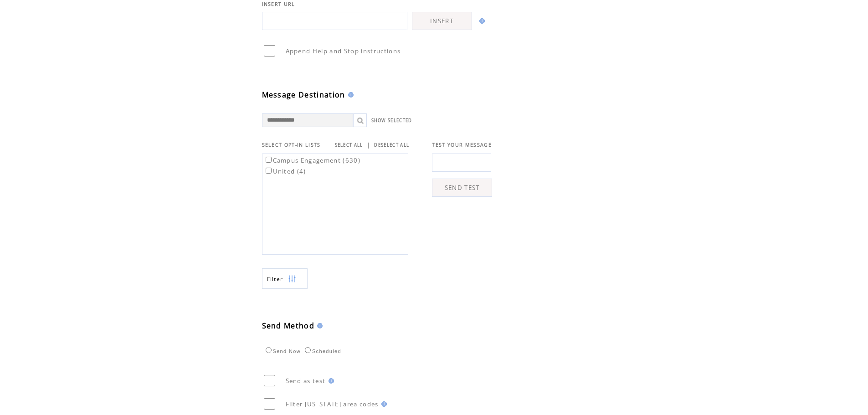  Describe the element at coordinates (303, 95) in the screenshot. I see `span: Message Destination` at that location.